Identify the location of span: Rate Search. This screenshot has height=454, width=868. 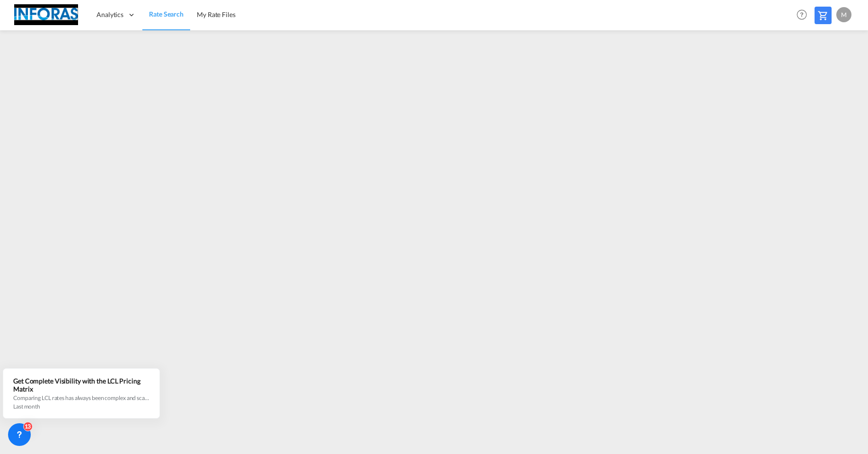
(166, 14).